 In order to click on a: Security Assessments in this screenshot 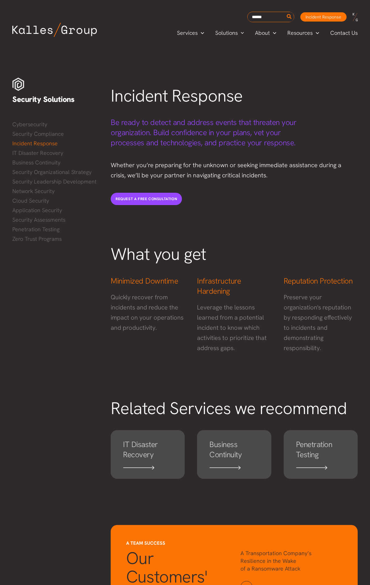, I will do `click(55, 220)`.